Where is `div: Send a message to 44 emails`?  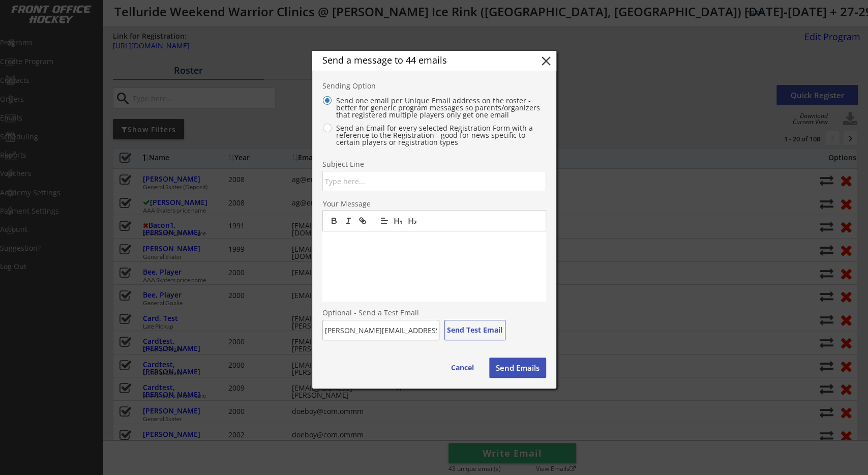
div: Send a message to 44 emails is located at coordinates (423, 60).